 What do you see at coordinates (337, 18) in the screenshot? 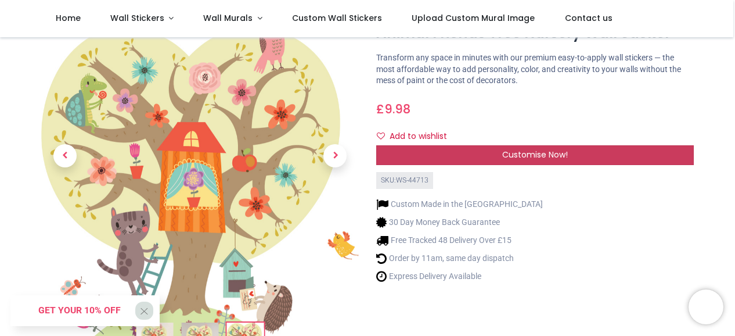
I see `span: Custom Wall Stickers` at bounding box center [337, 18].